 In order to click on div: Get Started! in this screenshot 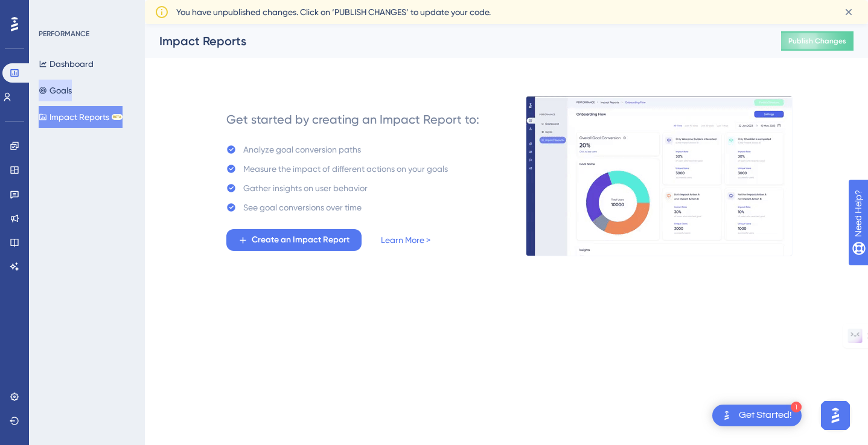, I will do `click(765, 415)`.